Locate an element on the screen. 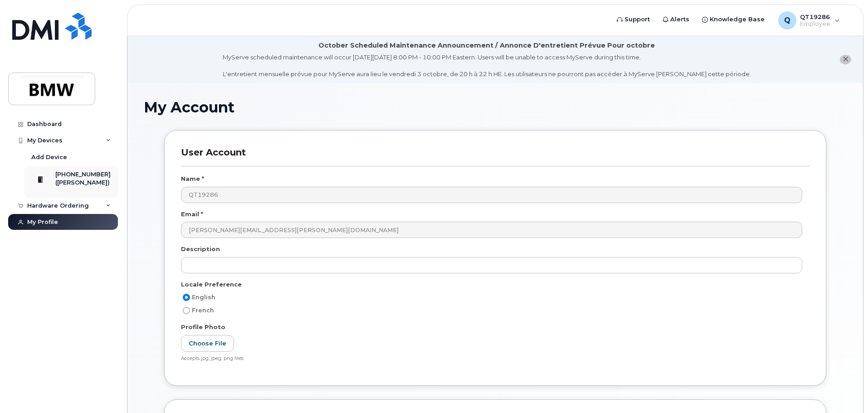  span: French is located at coordinates (203, 310).